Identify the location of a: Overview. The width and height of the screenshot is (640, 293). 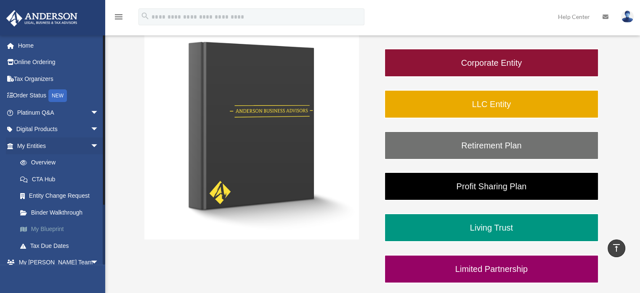
(61, 162).